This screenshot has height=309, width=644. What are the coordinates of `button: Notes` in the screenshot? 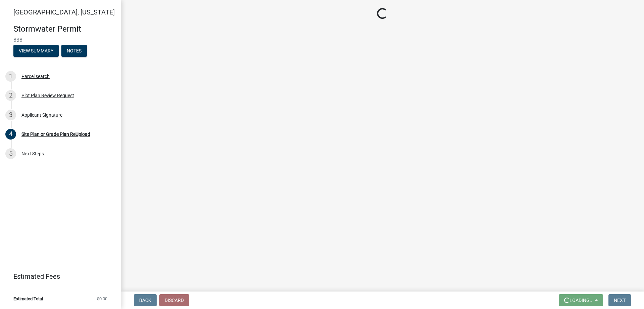 It's located at (74, 51).